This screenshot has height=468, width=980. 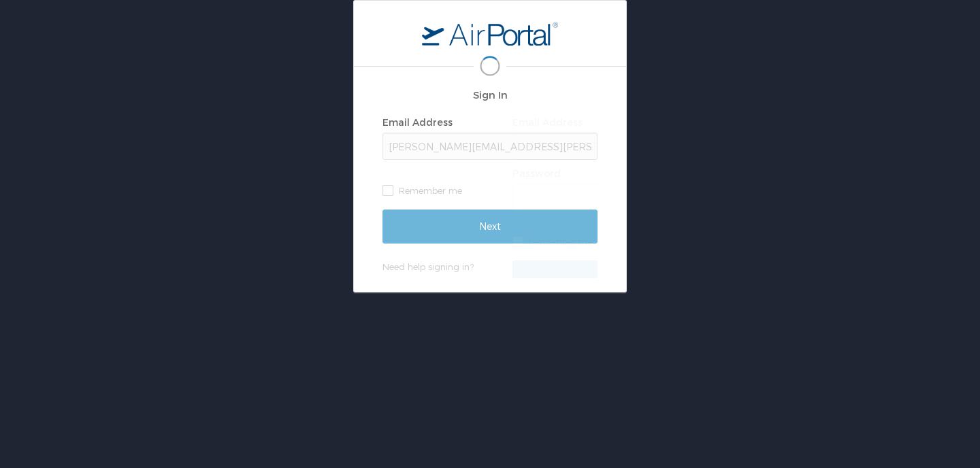 What do you see at coordinates (620, 277) in the screenshot?
I see `input: Sign In` at bounding box center [620, 277].